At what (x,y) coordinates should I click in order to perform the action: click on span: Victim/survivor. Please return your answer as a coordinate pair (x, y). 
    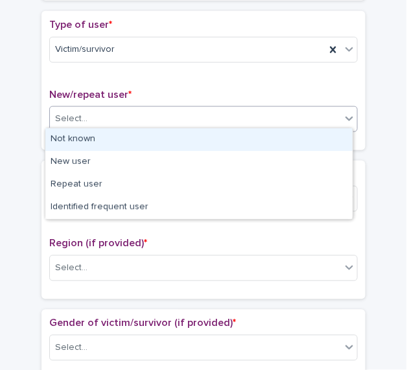
    Looking at the image, I should click on (85, 49).